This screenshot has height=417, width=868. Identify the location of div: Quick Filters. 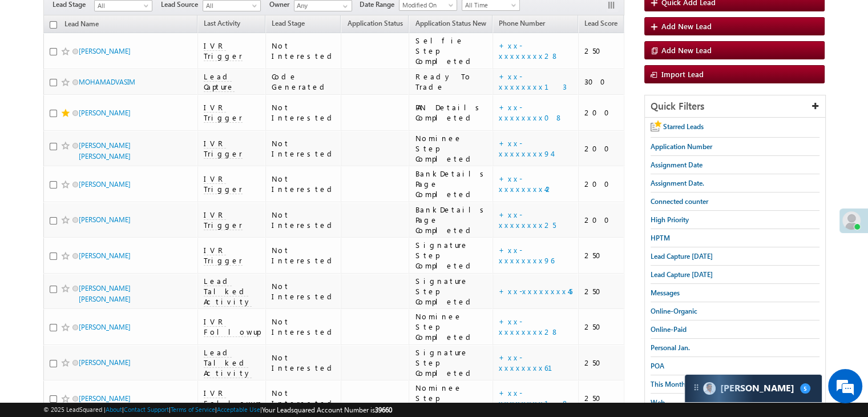
(735, 106).